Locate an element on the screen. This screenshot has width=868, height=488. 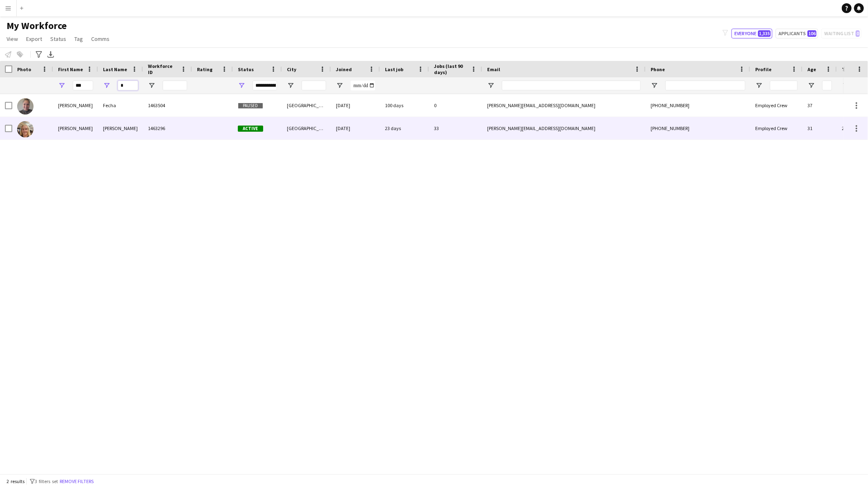
span: First Name is located at coordinates (70, 69).